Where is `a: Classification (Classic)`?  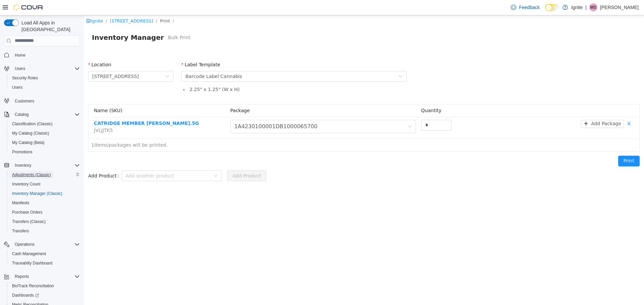
a: Classification (Classic) is located at coordinates (33, 124).